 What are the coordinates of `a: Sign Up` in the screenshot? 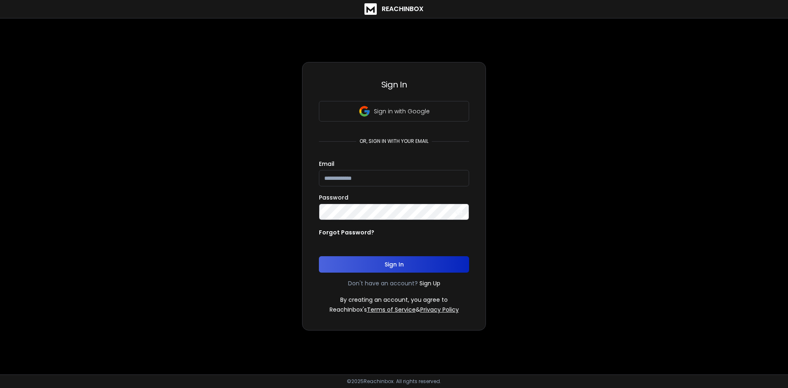 It's located at (430, 283).